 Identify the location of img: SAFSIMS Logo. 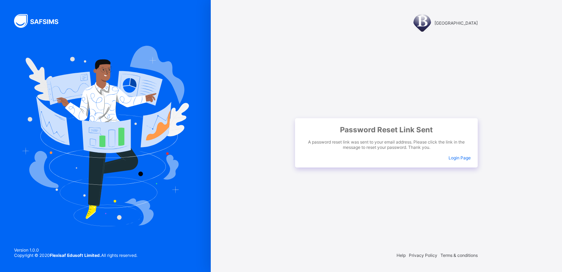
(40, 21).